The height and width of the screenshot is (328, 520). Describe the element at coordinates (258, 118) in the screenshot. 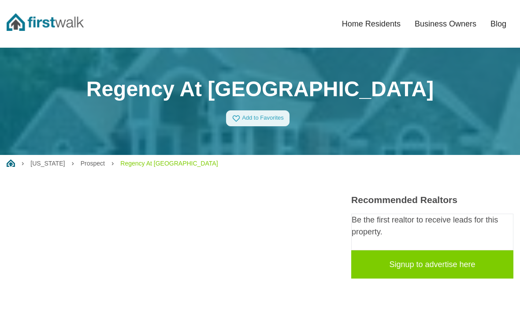

I see `a: Add to Favorites` at that location.